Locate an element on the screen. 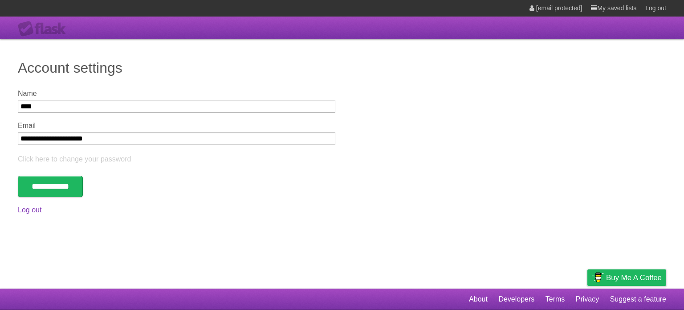 This screenshot has height=310, width=684. h1: Account settings is located at coordinates (342, 68).